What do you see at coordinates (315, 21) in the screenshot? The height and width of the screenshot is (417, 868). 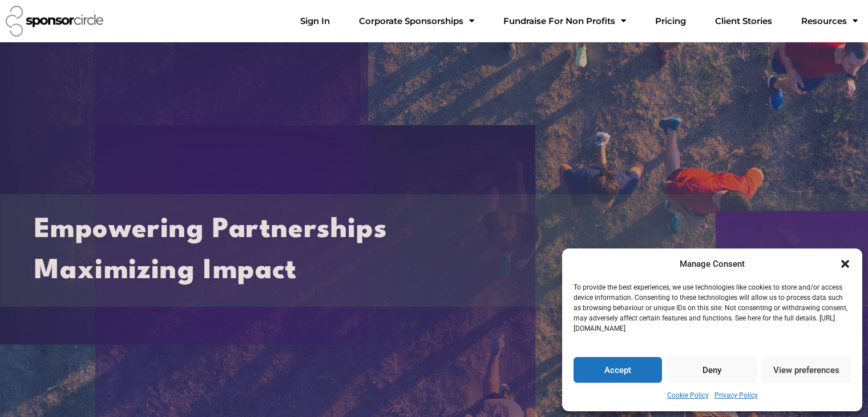 I see `a: Sign In` at bounding box center [315, 21].